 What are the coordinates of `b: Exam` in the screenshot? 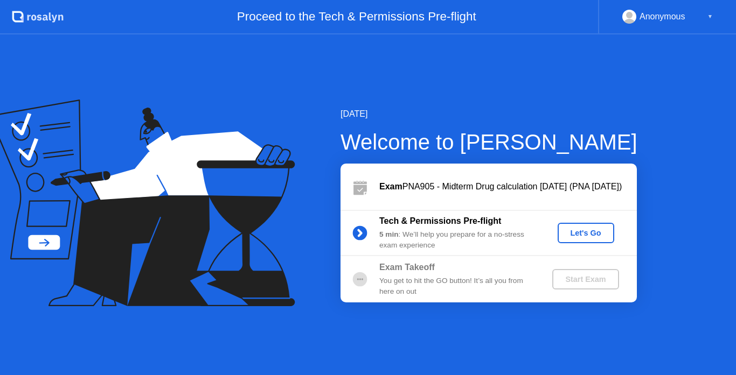 It's located at (390, 186).